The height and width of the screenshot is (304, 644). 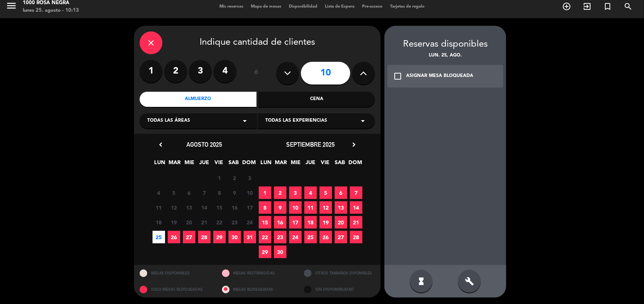 I want to click on span: Todas las áreas, so click(x=169, y=121).